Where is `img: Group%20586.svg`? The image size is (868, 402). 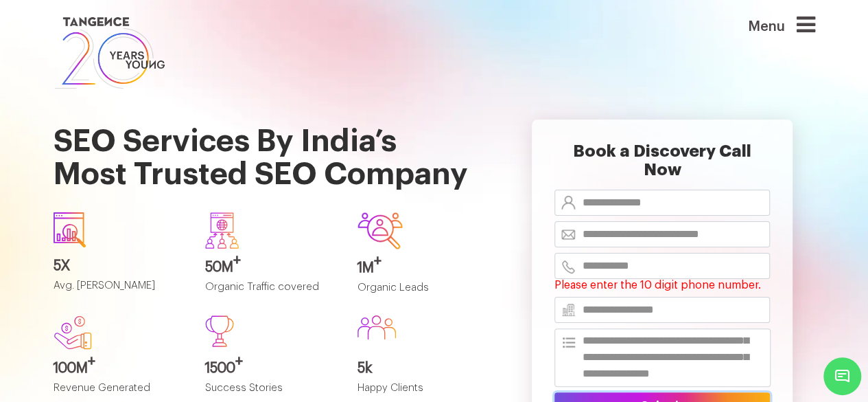 img: Group%20586.svg is located at coordinates (377, 327).